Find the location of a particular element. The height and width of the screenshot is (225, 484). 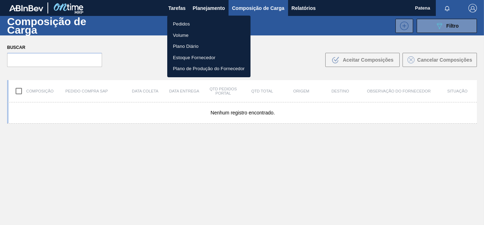

li: Plano de Produção do Fornecedor is located at coordinates (209, 69).